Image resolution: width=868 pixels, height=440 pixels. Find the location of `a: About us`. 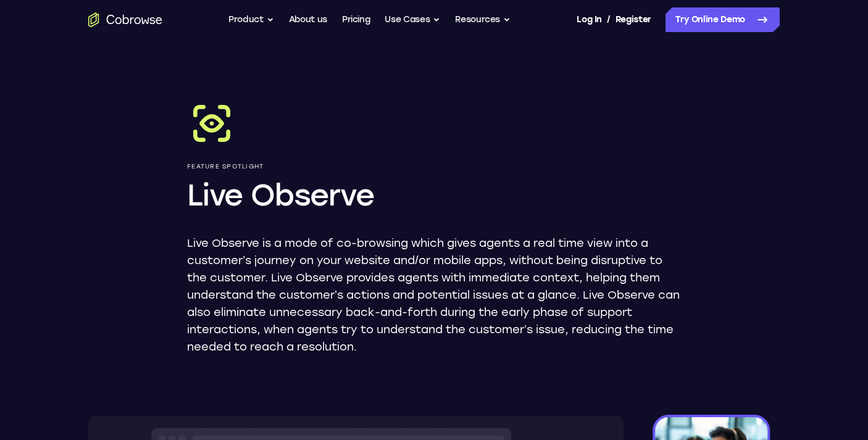

a: About us is located at coordinates (308, 19).